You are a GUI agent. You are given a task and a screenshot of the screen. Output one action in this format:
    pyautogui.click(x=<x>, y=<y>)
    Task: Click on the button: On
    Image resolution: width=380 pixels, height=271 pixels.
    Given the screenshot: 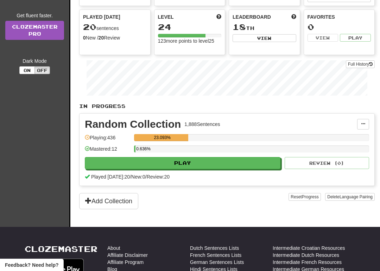 What is the action you would take?
    pyautogui.click(x=27, y=70)
    